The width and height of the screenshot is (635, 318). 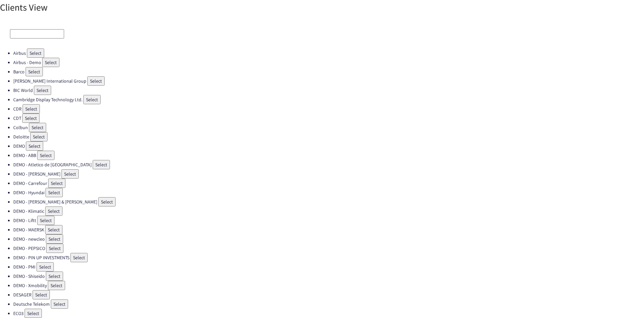 What do you see at coordinates (324, 248) in the screenshot?
I see `li: DEMO - PEPSICO` at bounding box center [324, 248].